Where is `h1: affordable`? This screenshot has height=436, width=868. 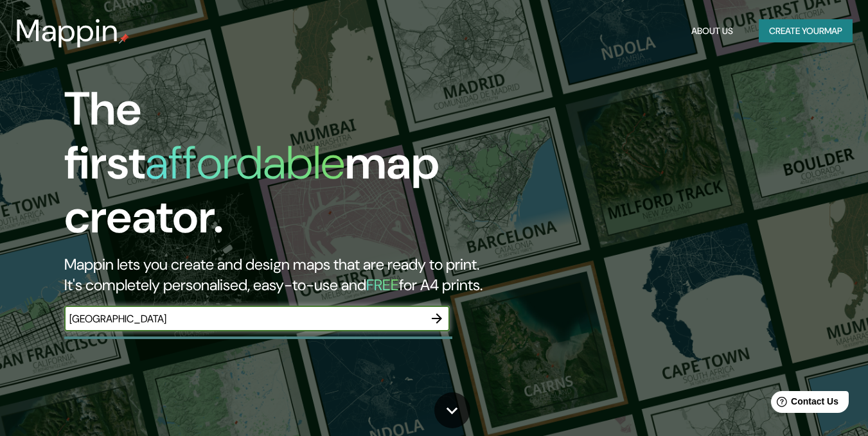
h1: affordable is located at coordinates (245, 162).